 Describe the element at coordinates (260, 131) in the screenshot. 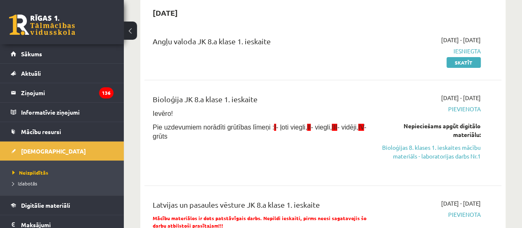

I see `span: Pie uzdevumiem norādīti grūtības līmeņi : - ļoti viegli, - viegli, - vidēji, - grūts` at that location.